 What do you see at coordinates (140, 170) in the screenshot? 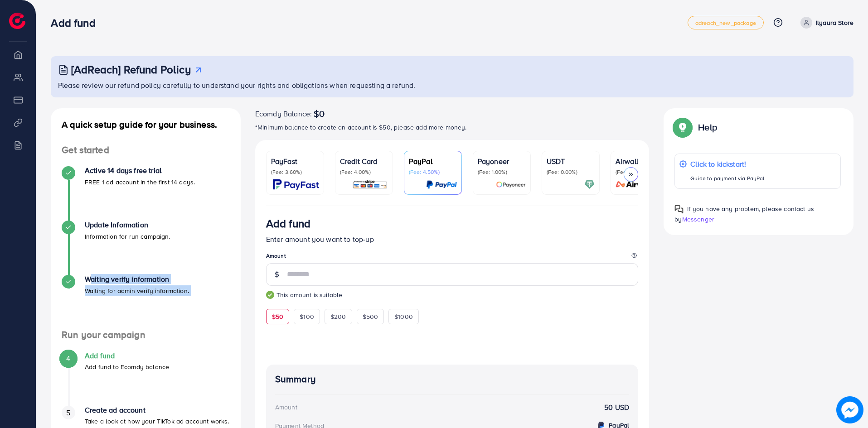
I see `h4: Active 14 days free trial` at bounding box center [140, 170].